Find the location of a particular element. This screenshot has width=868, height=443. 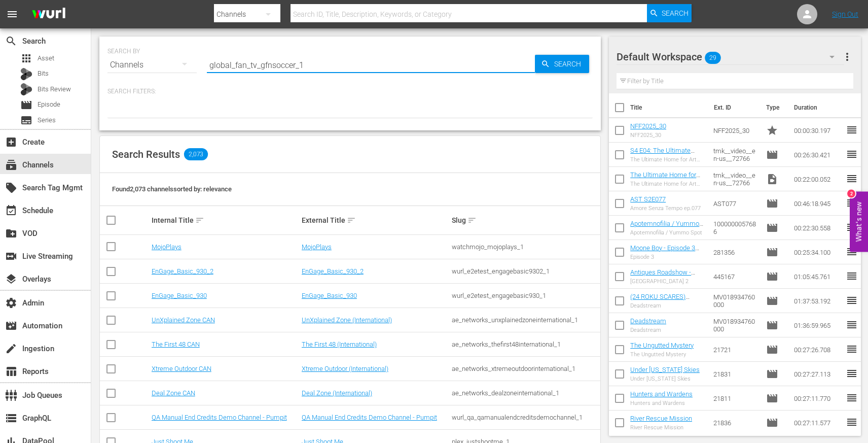

span: Schedule is located at coordinates (11, 211).